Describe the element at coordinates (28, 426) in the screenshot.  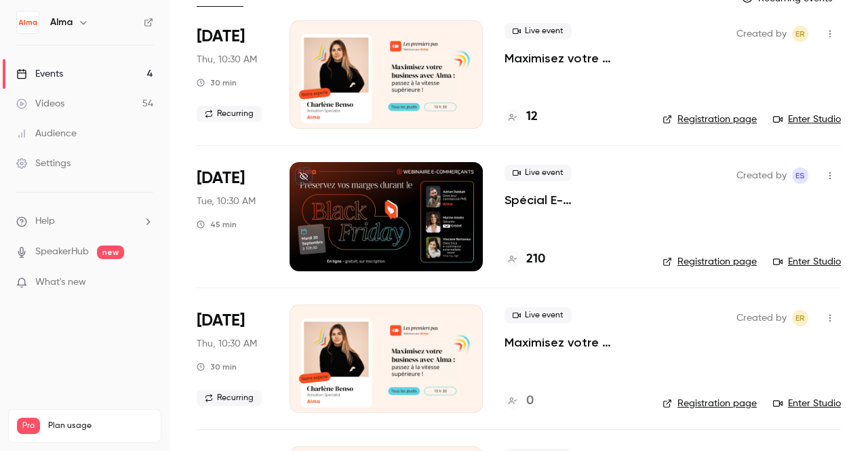
I see `span: Pro` at that location.